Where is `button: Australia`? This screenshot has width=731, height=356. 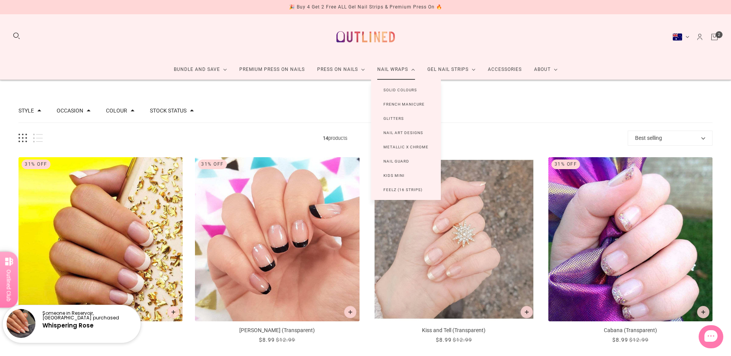 button: Australia is located at coordinates (681, 37).